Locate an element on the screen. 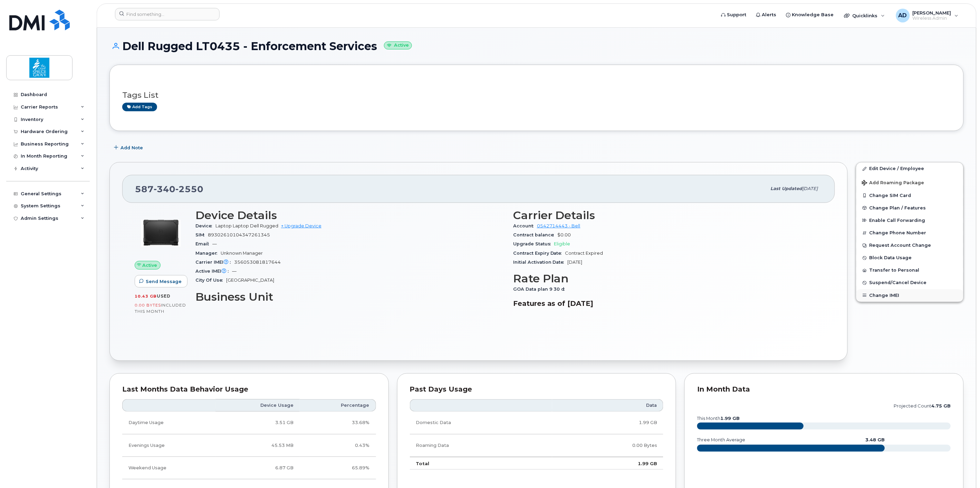  td: 45.53 MB is located at coordinates (258, 445).